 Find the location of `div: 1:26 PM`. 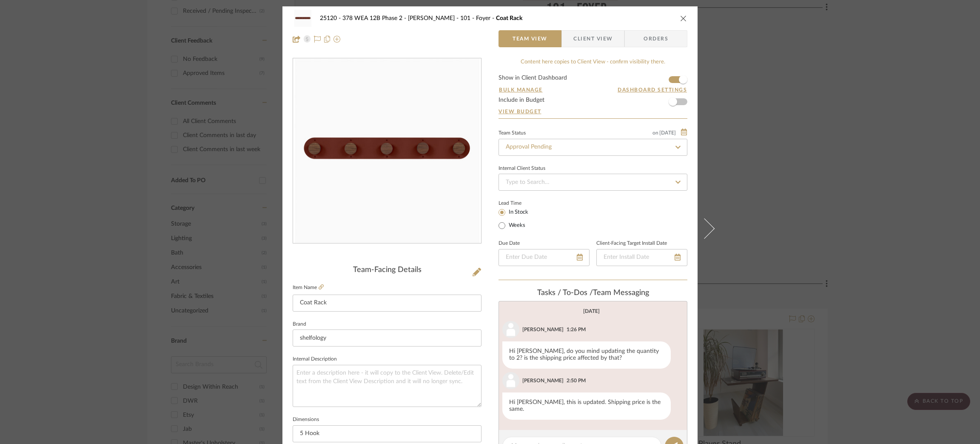

div: 1:26 PM is located at coordinates (576, 329).